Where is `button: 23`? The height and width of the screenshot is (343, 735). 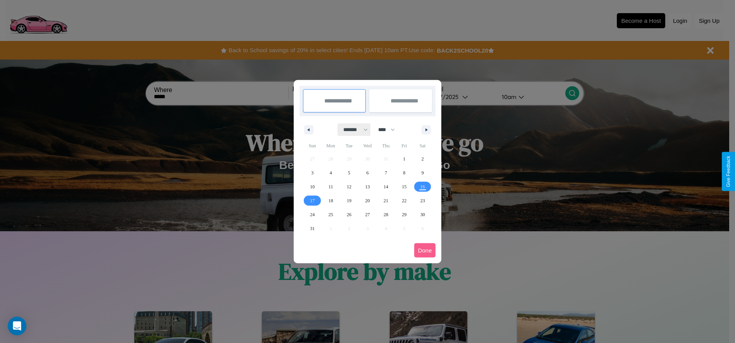
button: 23 is located at coordinates (422, 201).